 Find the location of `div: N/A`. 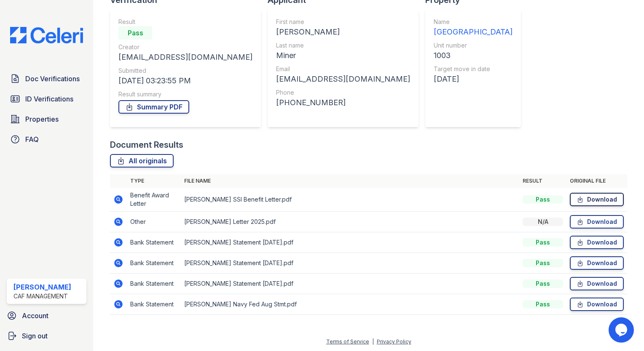

div: N/A is located at coordinates (543, 222).